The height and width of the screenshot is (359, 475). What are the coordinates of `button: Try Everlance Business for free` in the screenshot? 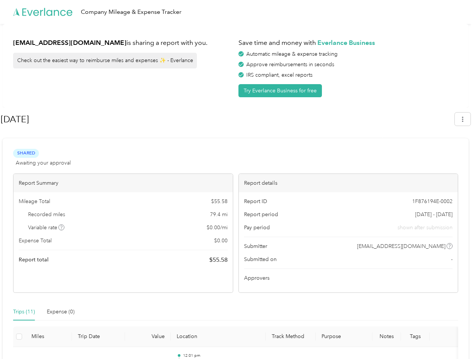 It's located at (280, 90).